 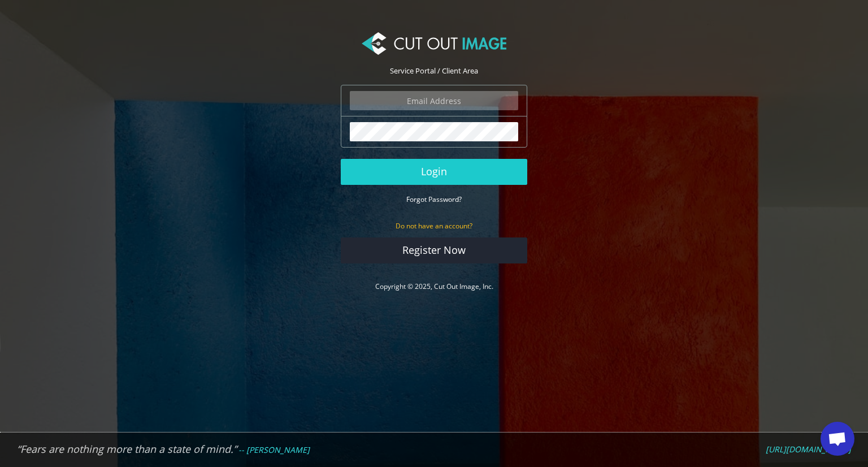 I want to click on em: “Fears are nothing more than a state of mind.”, so click(x=126, y=449).